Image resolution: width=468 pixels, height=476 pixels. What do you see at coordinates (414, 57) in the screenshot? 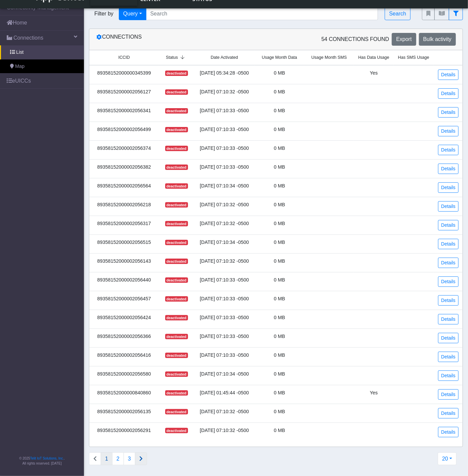
I see `span: Has SMS Usage` at bounding box center [414, 57].